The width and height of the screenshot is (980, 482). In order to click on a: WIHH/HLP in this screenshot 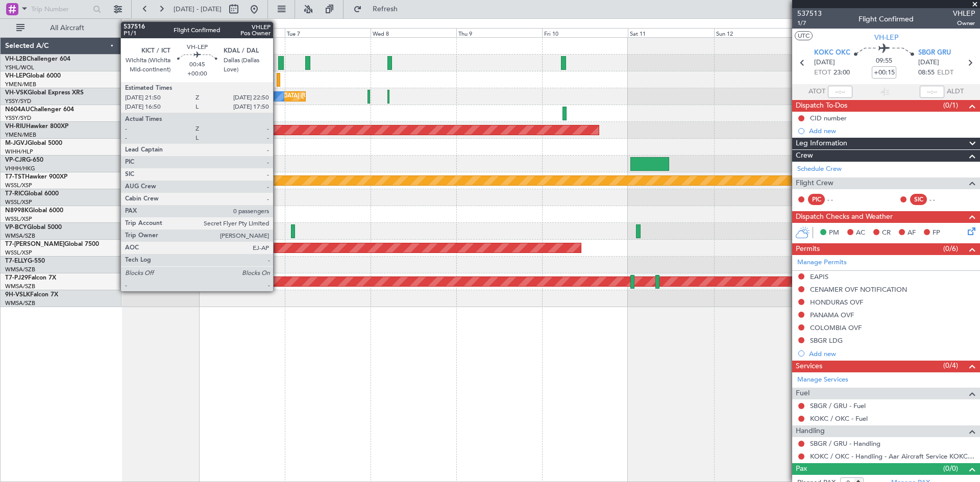, I will do `click(19, 151)`.